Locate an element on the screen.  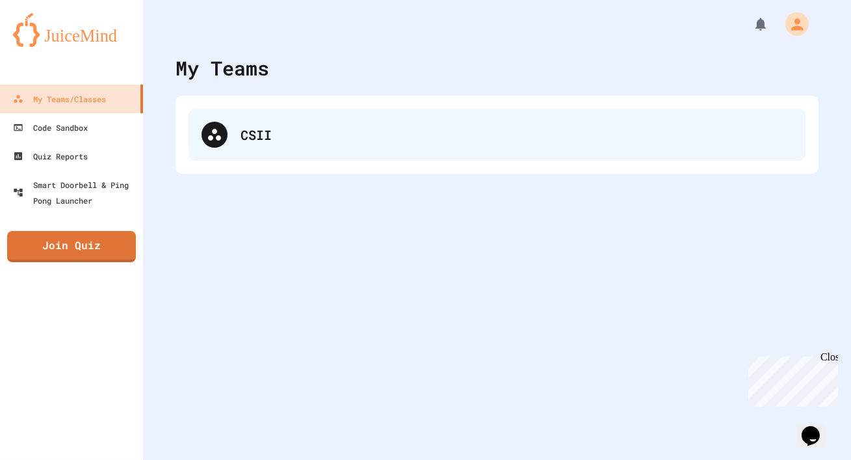
div: My Notifications is located at coordinates (750, 24).